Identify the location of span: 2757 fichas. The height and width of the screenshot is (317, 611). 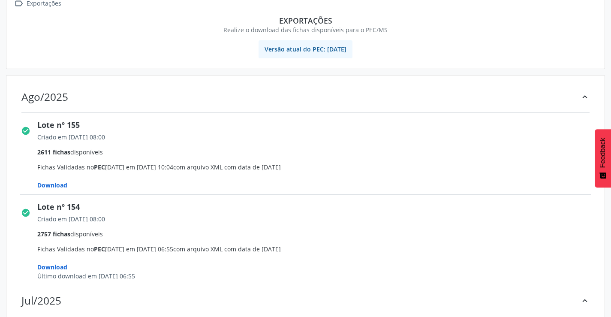
(54, 234).